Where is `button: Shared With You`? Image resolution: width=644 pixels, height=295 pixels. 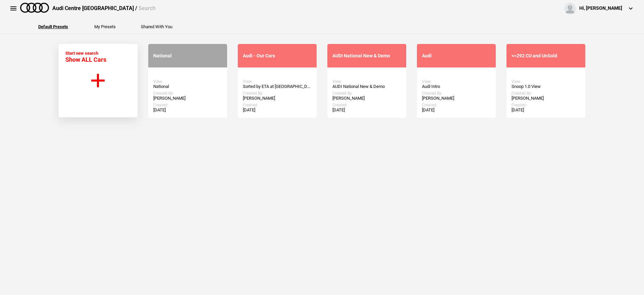
button: Shared With You is located at coordinates (157, 27).